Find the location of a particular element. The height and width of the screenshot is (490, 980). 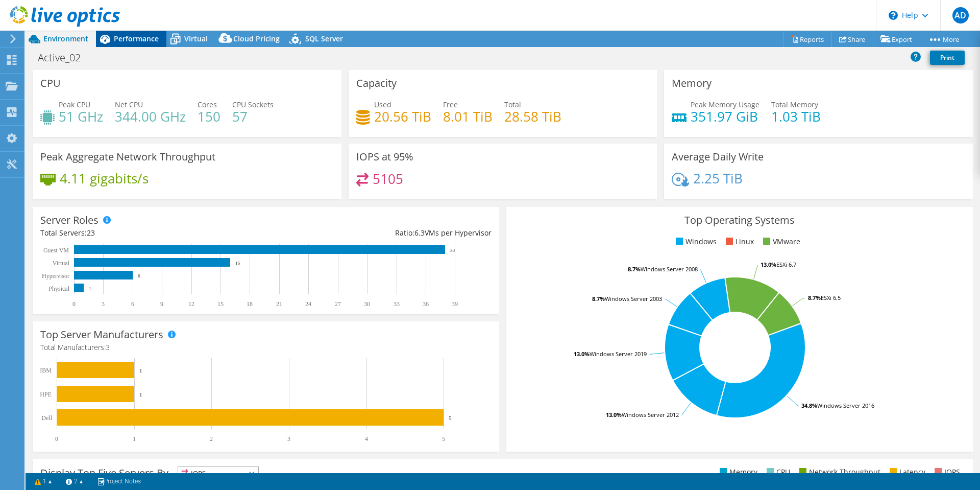

text: 24 is located at coordinates (308, 304).